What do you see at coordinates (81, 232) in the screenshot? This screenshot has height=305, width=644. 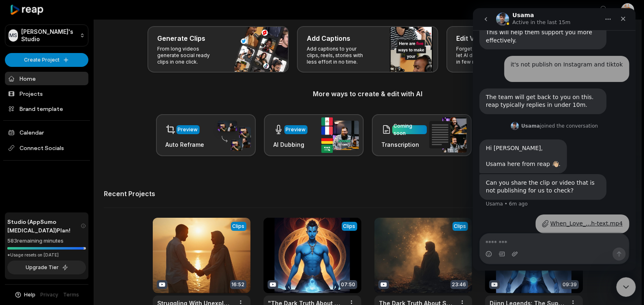 I see `textarea: Message…` at bounding box center [81, 232].